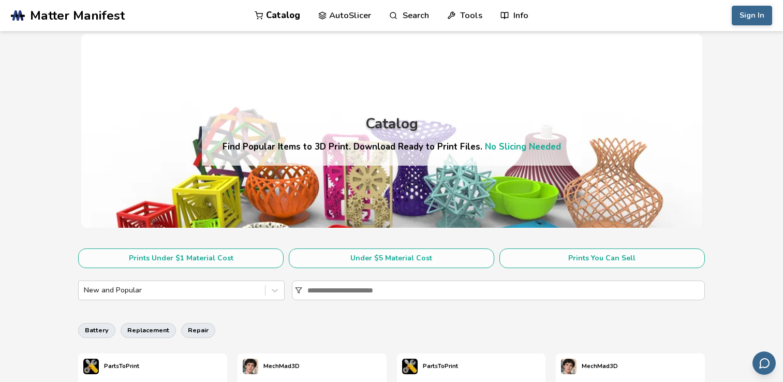  Describe the element at coordinates (181, 258) in the screenshot. I see `button: Prints Under $1 Material Cost` at that location.